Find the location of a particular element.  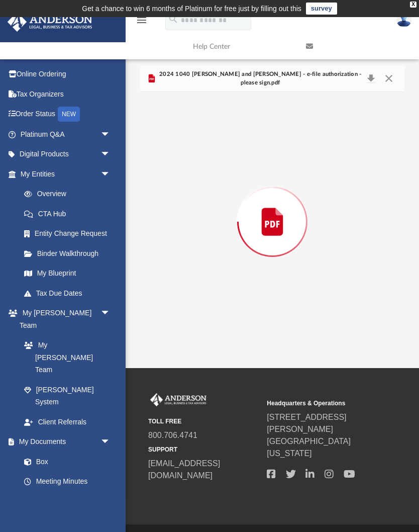

a: Binder Walkthrough is located at coordinates (70, 254).